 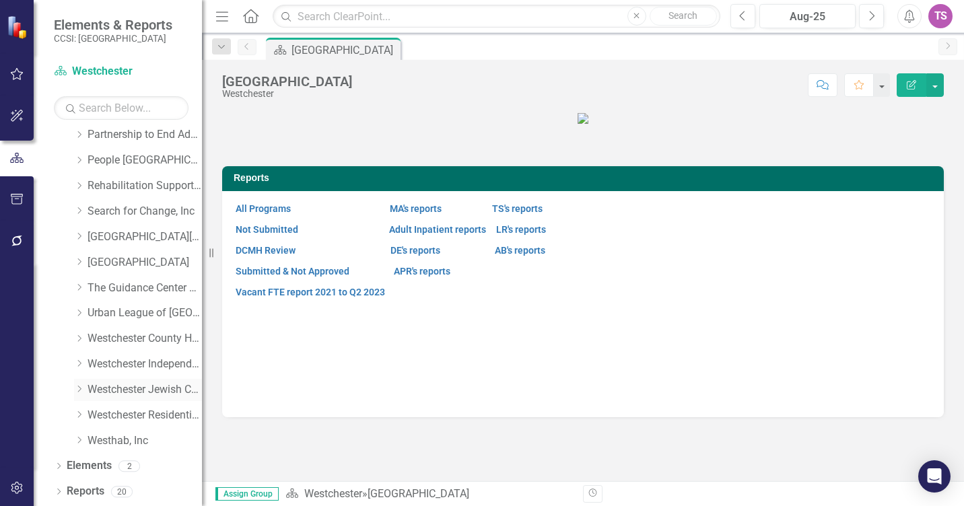 What do you see at coordinates (267, 230) in the screenshot?
I see `a: Not Submitted` at bounding box center [267, 230].